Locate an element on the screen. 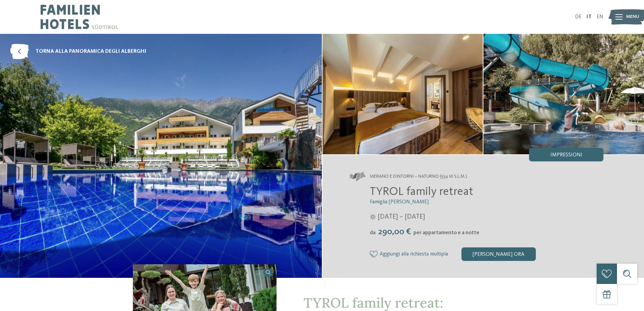  span: per appartamento e a notte is located at coordinates (446, 233).